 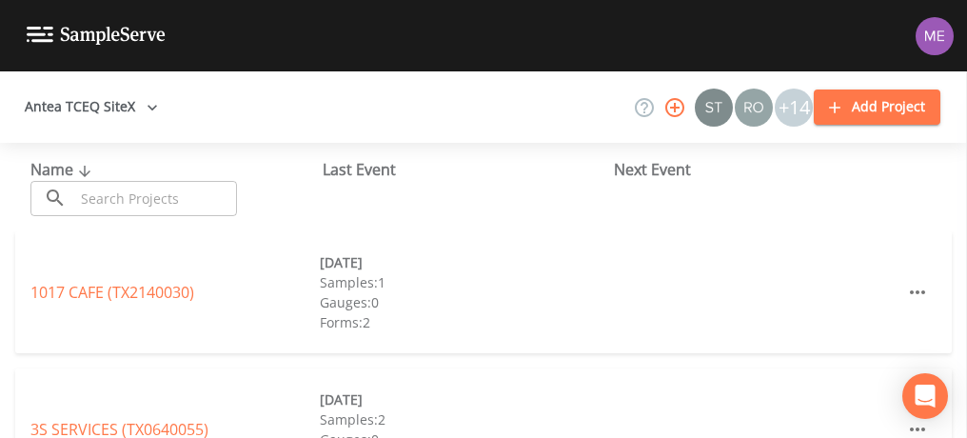 What do you see at coordinates (96, 35) in the screenshot?
I see `img: logo` at bounding box center [96, 35].